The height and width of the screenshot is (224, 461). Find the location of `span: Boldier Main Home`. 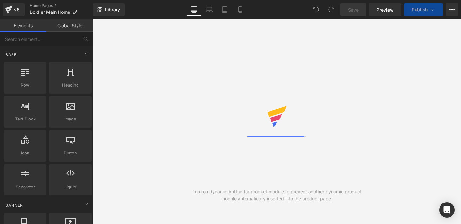

span: Boldier Main Home is located at coordinates (50, 12).